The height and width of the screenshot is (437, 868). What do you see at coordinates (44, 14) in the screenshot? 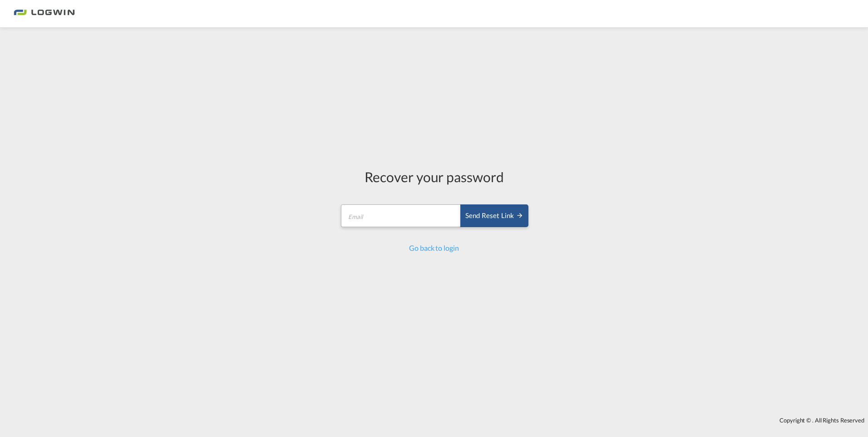
I see `img: bc73a0e0d8c111efacd525e4c8ad7d32.png` at bounding box center [44, 14].